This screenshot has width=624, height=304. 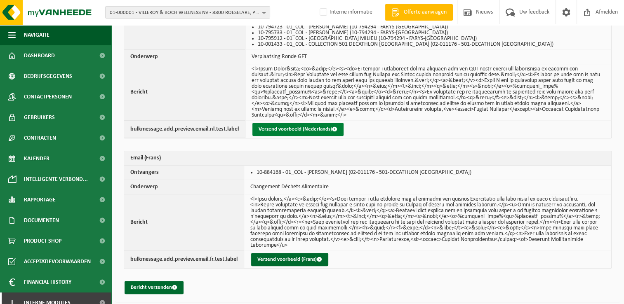 What do you see at coordinates (47, 282) in the screenshot?
I see `span: Financial History` at bounding box center [47, 282].